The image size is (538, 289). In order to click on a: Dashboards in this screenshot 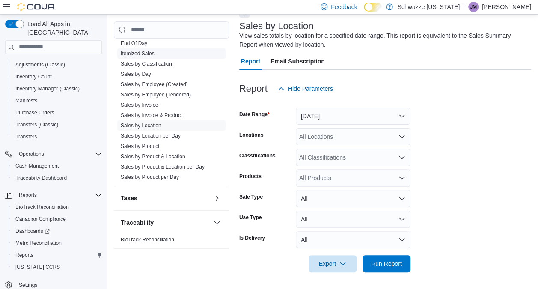, I will do `click(57, 231)`.